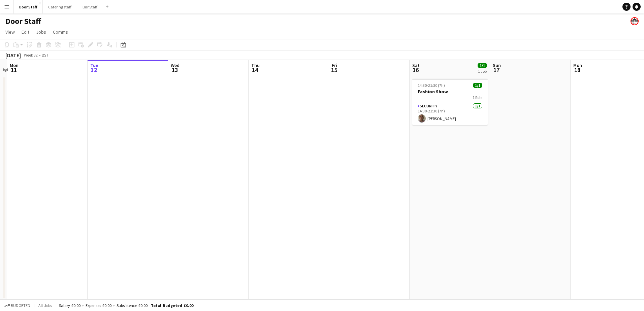 The width and height of the screenshot is (644, 311). What do you see at coordinates (10, 32) in the screenshot?
I see `span: View` at bounding box center [10, 32].